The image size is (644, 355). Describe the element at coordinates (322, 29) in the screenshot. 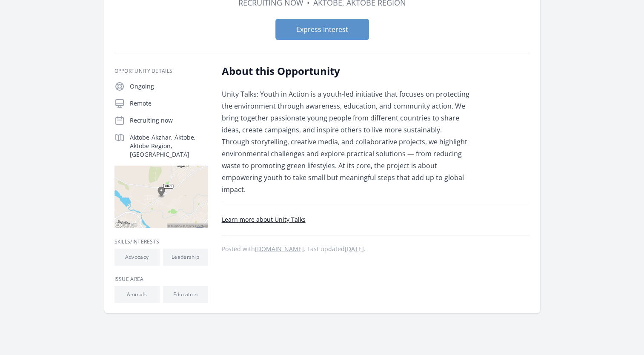

I see `button: Express Interest` at that location.